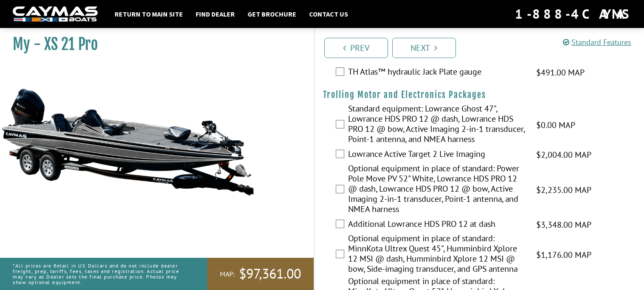 The height and width of the screenshot is (290, 644). Describe the element at coordinates (437, 225) in the screenshot. I see `label: Additional Lowrance HDS PRO 12 at dash` at that location.